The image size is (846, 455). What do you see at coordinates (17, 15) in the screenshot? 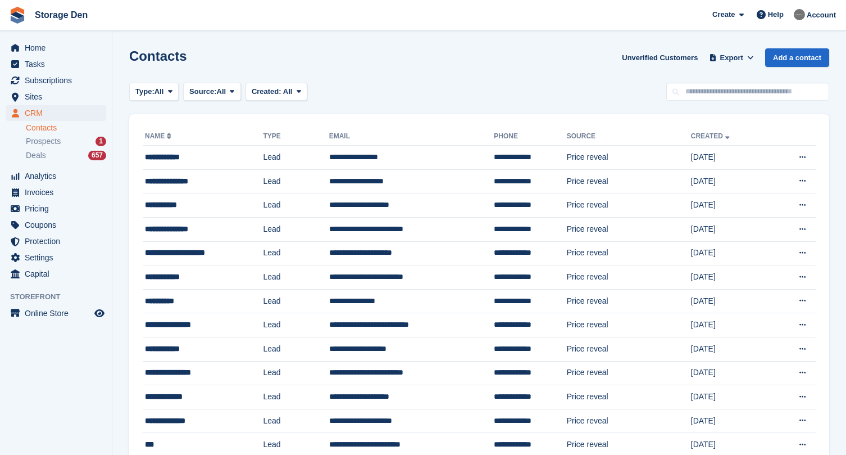
I see `img: stora-icon-8386f47178a22dfd0bd8f6a31ec36ba5ce8667c1dd55bd0f319d3a0aa187defe.svg` at bounding box center [17, 15].